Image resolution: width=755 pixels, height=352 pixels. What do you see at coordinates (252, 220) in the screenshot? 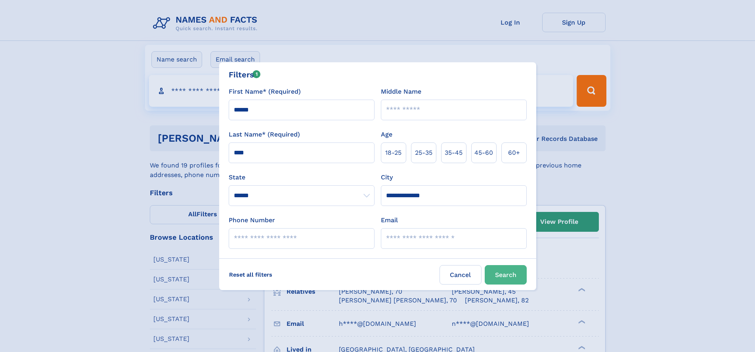
I see `label: Phone Number` at bounding box center [252, 220].